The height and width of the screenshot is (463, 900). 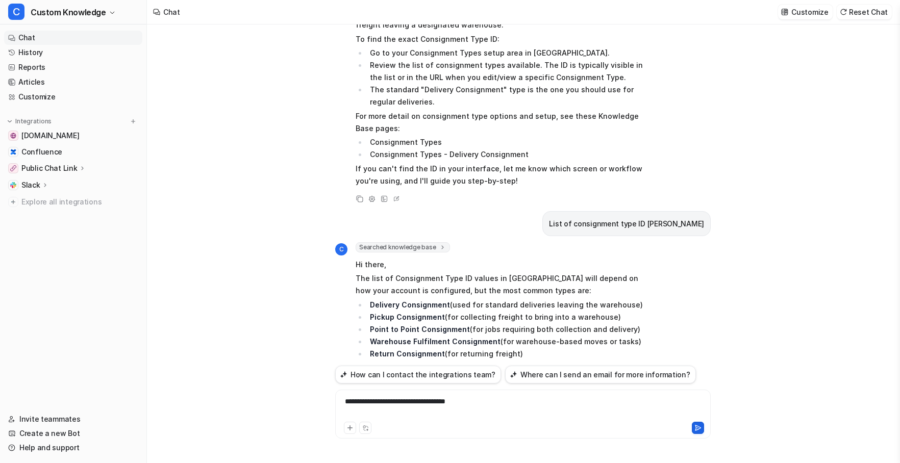 What do you see at coordinates (13, 136) in the screenshot?
I see `img: help.cartoncloud.com` at bounding box center [13, 136].